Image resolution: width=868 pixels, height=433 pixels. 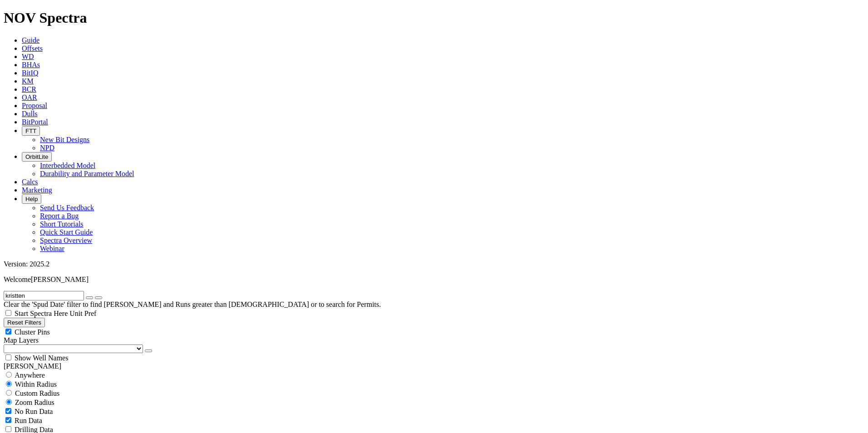 I want to click on span: Run Data, so click(x=28, y=420).